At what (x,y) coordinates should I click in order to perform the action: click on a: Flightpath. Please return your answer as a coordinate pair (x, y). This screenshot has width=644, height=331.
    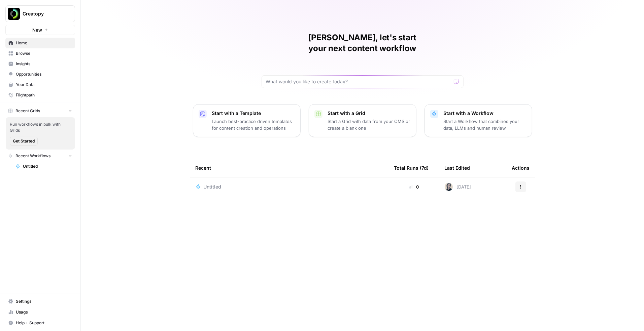
    Looking at the image, I should click on (40, 95).